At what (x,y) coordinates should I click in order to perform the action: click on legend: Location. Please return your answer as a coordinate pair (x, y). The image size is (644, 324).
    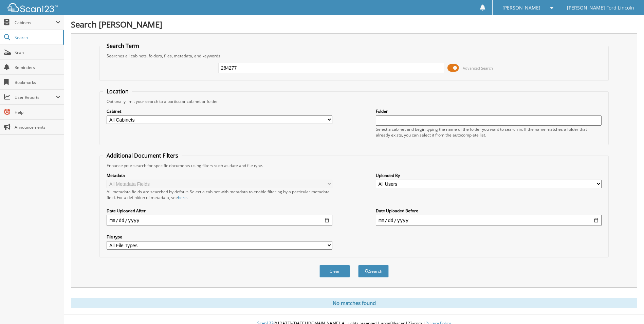
    Looking at the image, I should click on (118, 91).